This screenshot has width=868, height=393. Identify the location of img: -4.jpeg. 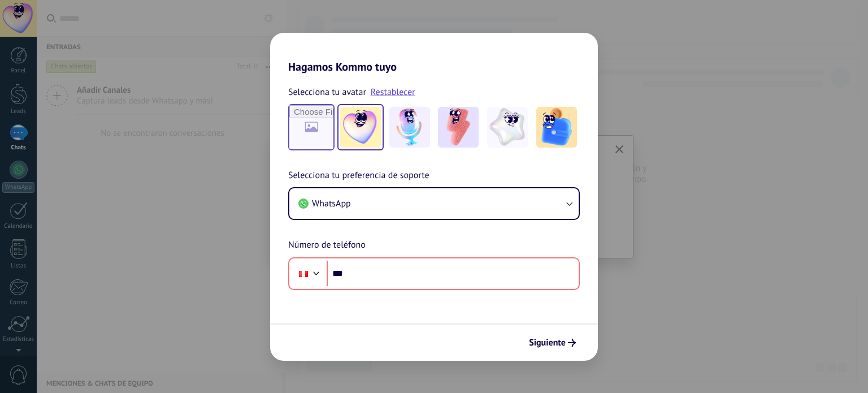
(508, 127).